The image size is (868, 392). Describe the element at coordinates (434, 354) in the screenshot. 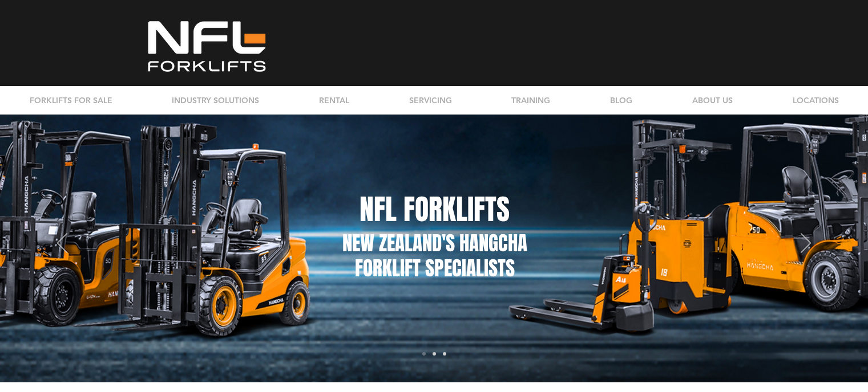

I see `nav: Slides` at that location.